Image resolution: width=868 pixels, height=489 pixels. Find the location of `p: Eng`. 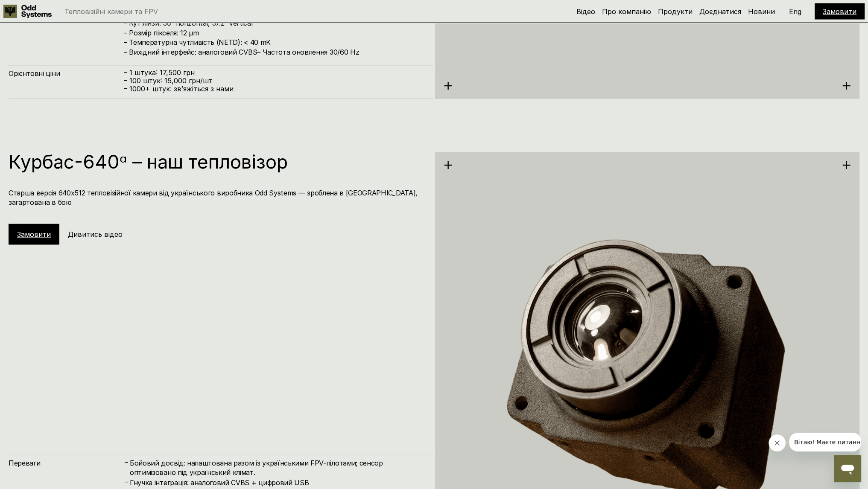

p: Eng is located at coordinates (795, 12).